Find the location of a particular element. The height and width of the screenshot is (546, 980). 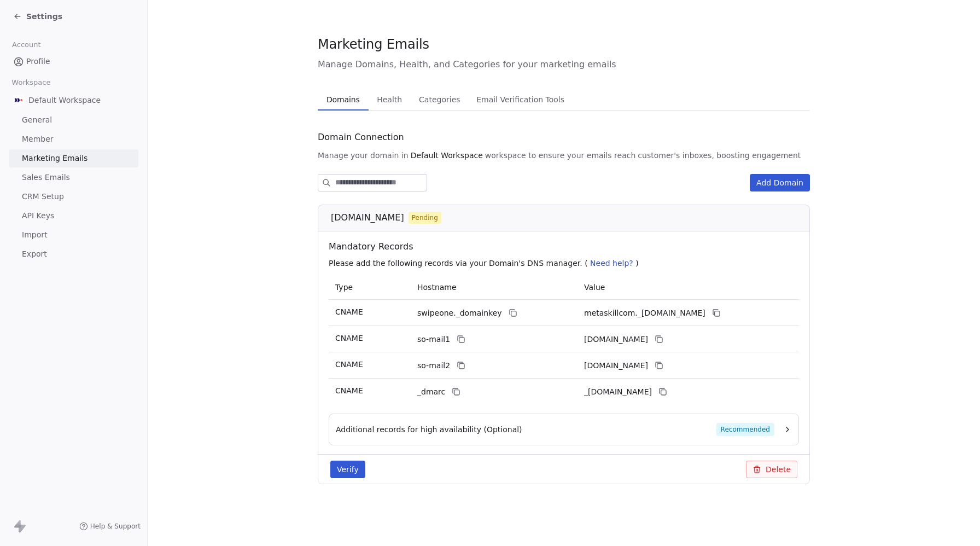

p: Type is located at coordinates (370, 288).